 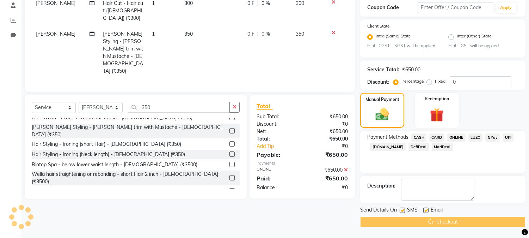 I want to click on small: Hint : IGST will be applied, so click(x=483, y=46).